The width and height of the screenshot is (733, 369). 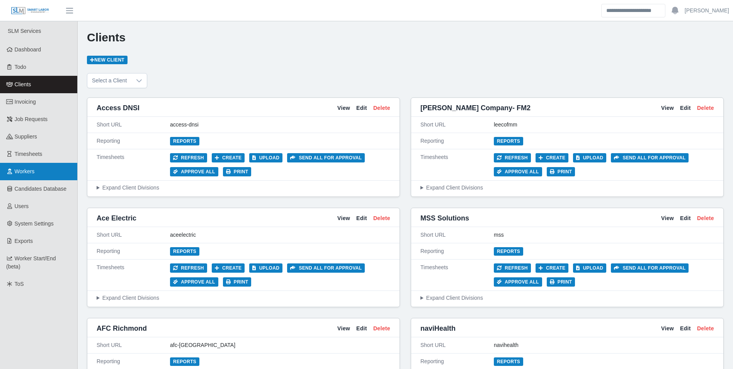 I want to click on span: System Settings, so click(x=34, y=223).